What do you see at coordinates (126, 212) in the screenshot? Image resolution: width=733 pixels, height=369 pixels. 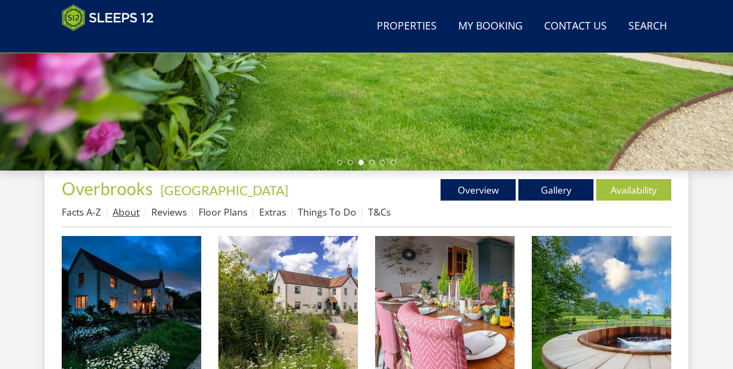 I see `a: About` at bounding box center [126, 212].